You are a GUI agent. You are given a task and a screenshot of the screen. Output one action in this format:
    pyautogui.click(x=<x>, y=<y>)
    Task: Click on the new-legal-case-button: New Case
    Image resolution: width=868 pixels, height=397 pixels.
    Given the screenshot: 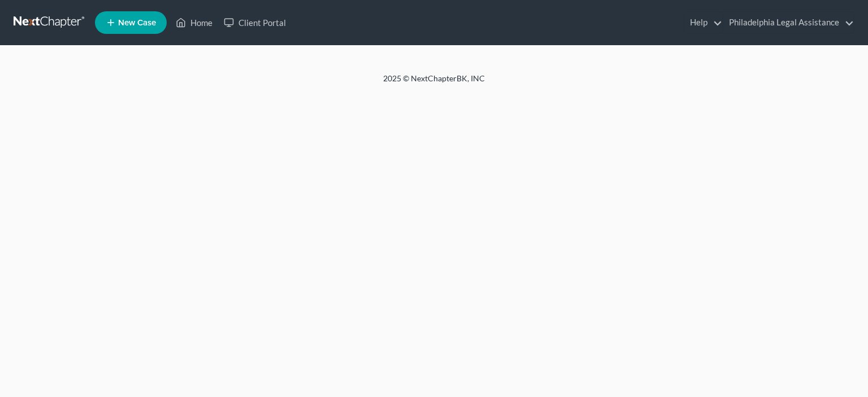 What is the action you would take?
    pyautogui.click(x=130, y=23)
    